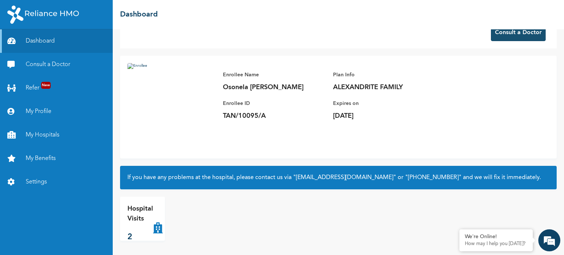 The image size is (564, 255). Describe the element at coordinates (140, 214) in the screenshot. I see `p: Hospital Visits` at that location.